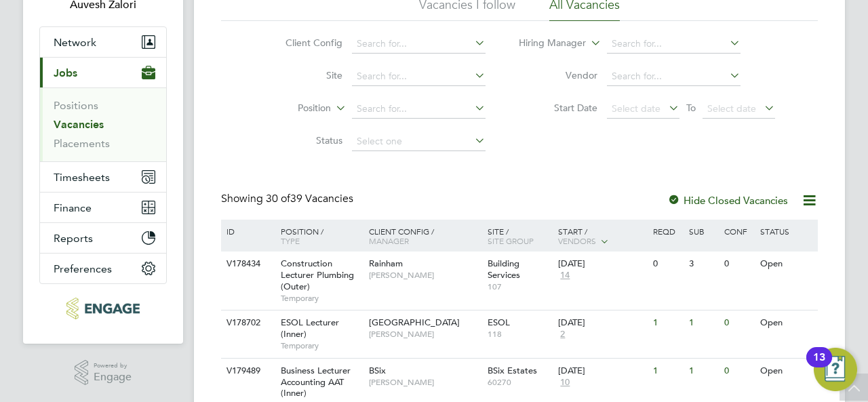 The height and width of the screenshot is (402, 868). What do you see at coordinates (389, 241) in the screenshot?
I see `span: Manager` at bounding box center [389, 241].